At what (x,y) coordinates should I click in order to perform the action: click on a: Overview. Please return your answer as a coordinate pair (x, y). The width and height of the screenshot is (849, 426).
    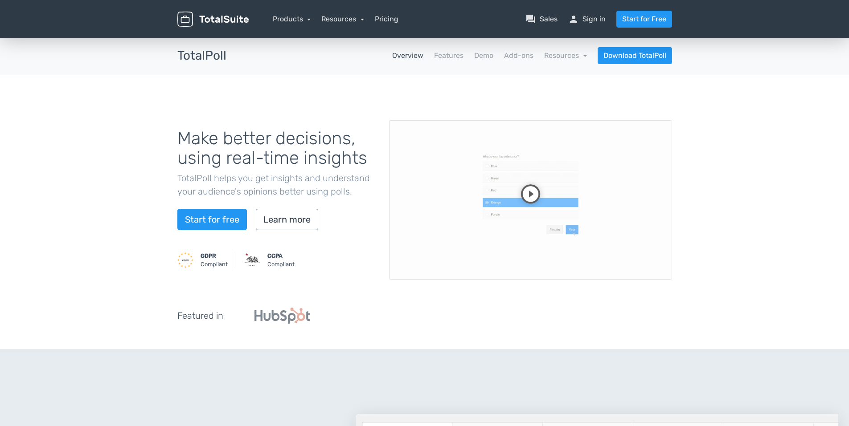
    Looking at the image, I should click on (408, 56).